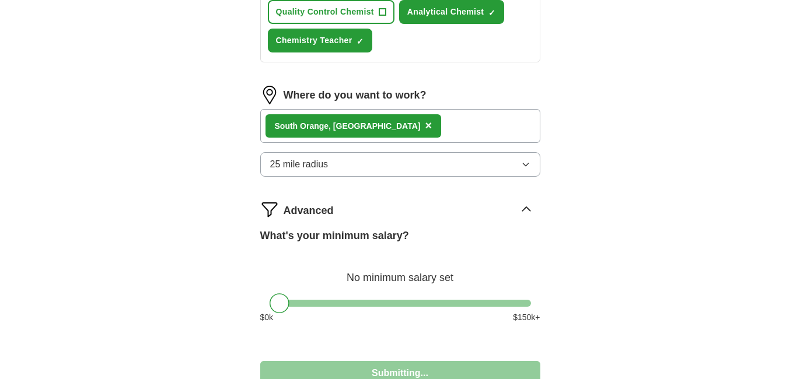 This screenshot has width=800, height=379. What do you see at coordinates (309, 211) in the screenshot?
I see `span: Advanced` at bounding box center [309, 211].